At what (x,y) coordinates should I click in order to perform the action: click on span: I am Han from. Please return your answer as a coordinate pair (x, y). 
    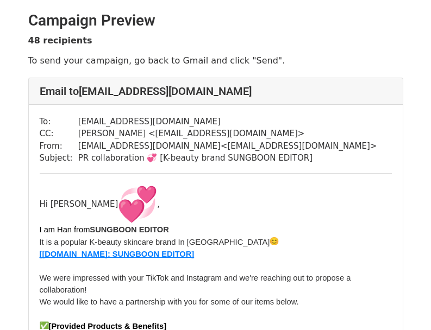
    Looking at the image, I should click on (65, 230).